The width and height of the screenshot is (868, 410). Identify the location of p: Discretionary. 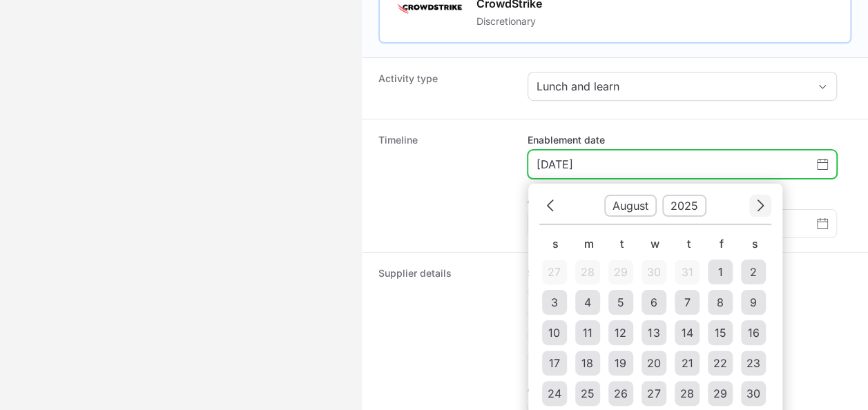
(509, 22).